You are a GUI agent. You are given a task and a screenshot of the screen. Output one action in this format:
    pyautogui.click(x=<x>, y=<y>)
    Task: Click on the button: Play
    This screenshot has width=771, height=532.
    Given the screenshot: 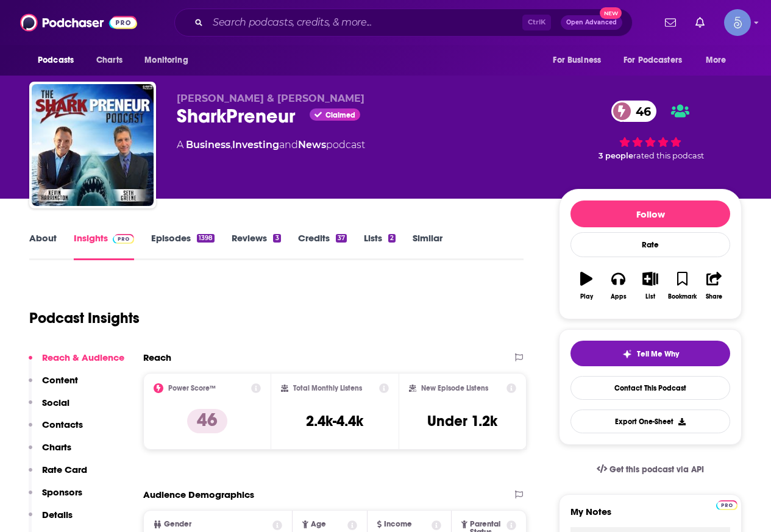 What is the action you would take?
    pyautogui.click(x=587, y=286)
    